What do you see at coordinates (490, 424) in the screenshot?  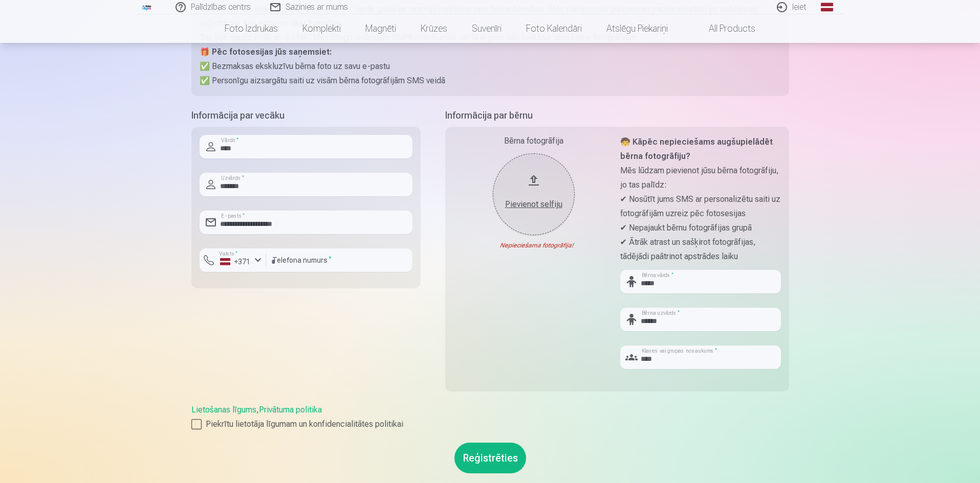 I see `label: Piekrītu lietotāja līgumam un konfidencialitātes politikai` at bounding box center [490, 424].